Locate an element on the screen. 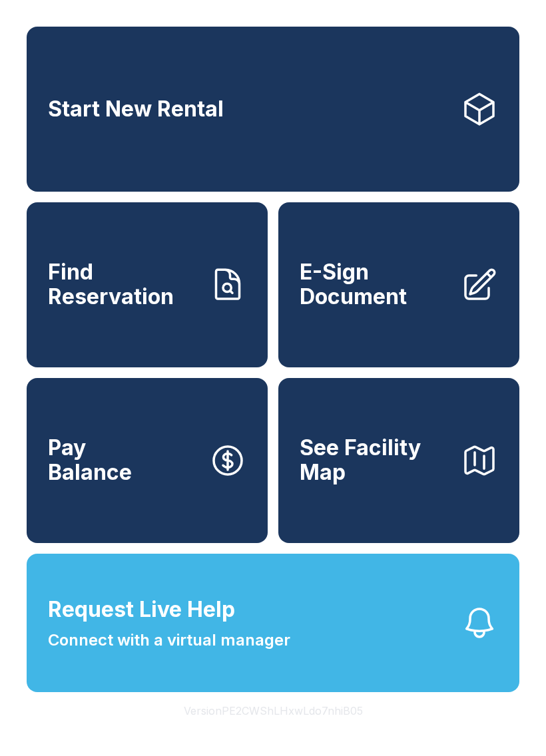 The height and width of the screenshot is (756, 546). button: See Facility Map is located at coordinates (399, 460).